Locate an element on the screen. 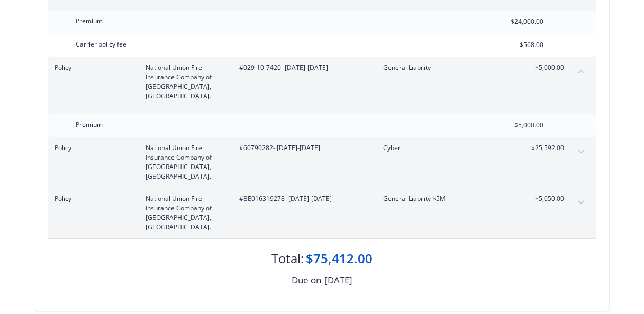 The height and width of the screenshot is (314, 644). span: $25,592.00 is located at coordinates (544, 148).